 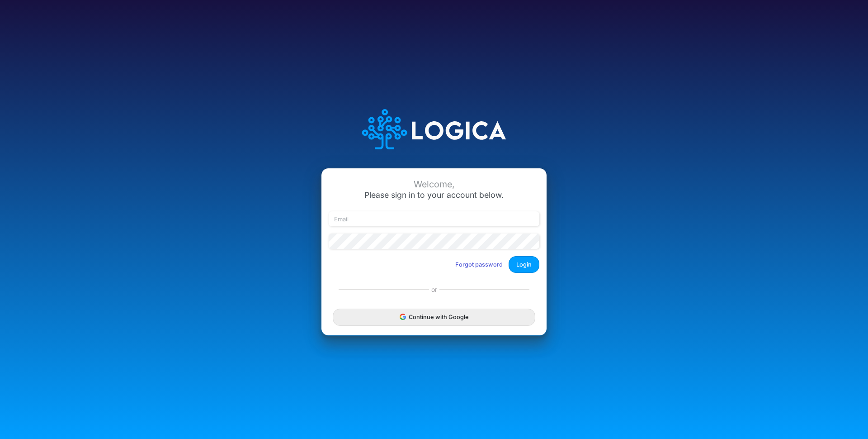 I want to click on input: Email, so click(x=434, y=219).